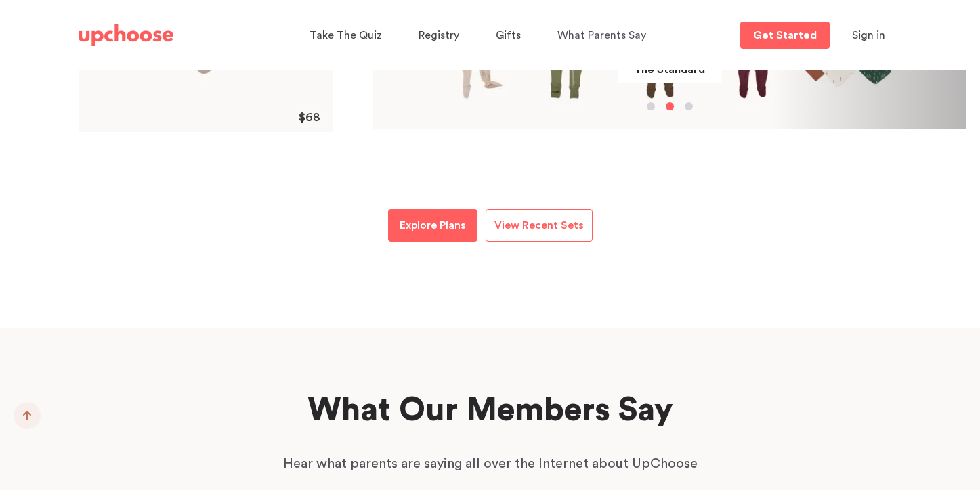 The image size is (980, 490). I want to click on p: Get Started, so click(785, 35).